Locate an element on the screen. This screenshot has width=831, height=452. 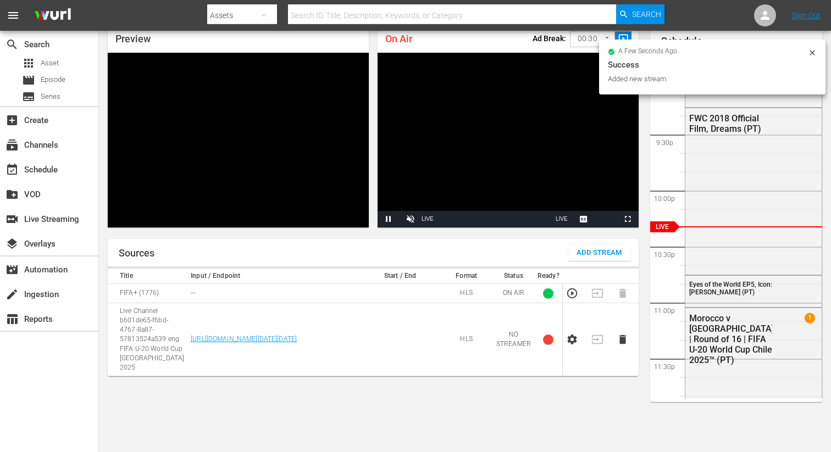
th: Title is located at coordinates (147, 276).